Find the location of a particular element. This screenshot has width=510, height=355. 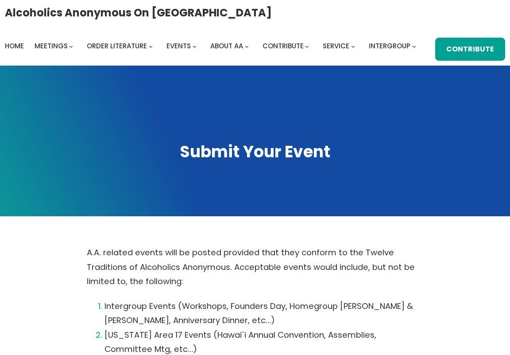

button: Service submenu is located at coordinates (353, 46).